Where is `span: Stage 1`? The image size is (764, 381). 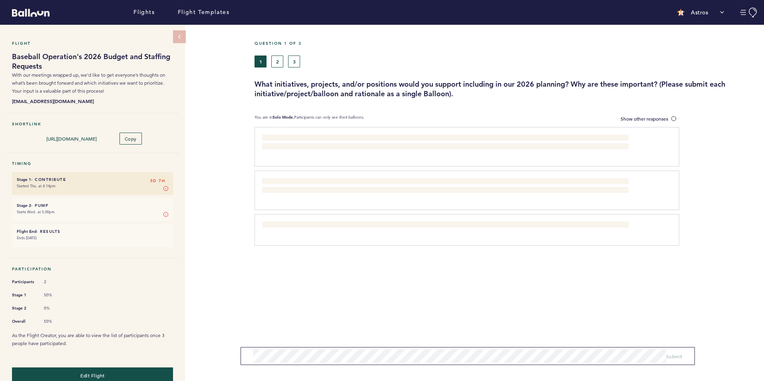 span: Stage 1 is located at coordinates (24, 295).